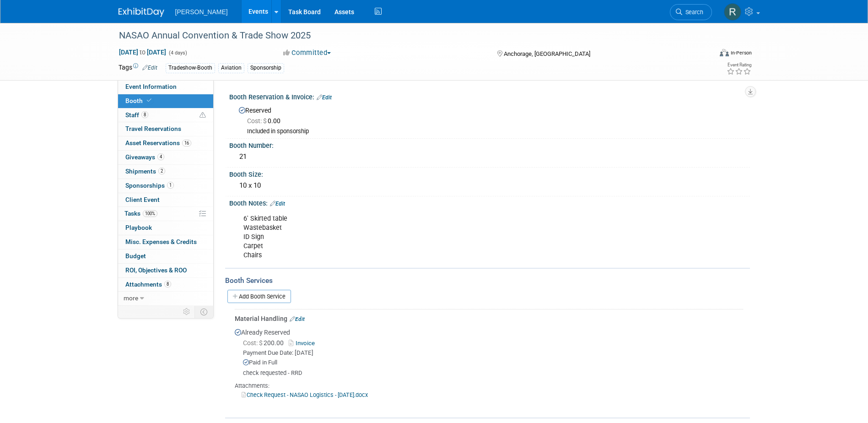 This screenshot has height=423, width=868. Describe the element at coordinates (161, 156) in the screenshot. I see `span: 4` at that location.